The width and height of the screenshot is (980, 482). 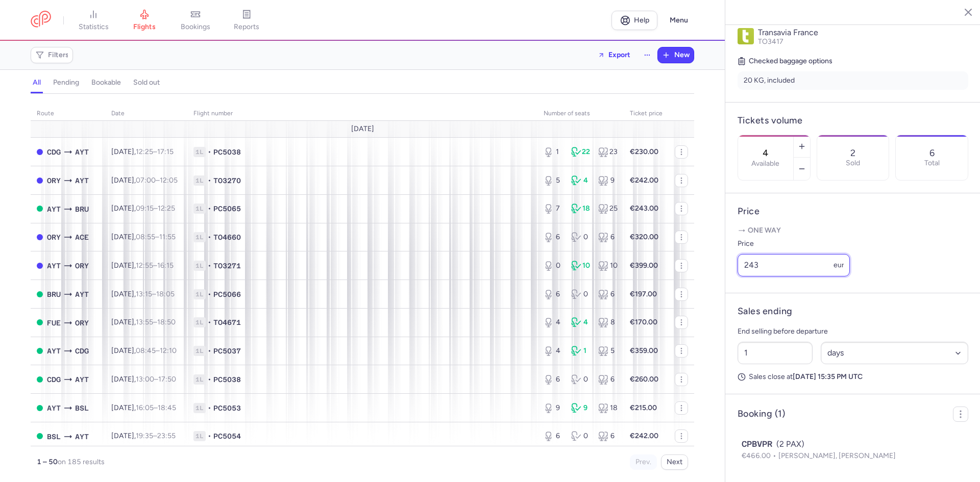 What do you see at coordinates (757, 444) in the screenshot?
I see `span: CPBVPR` at bounding box center [757, 444].